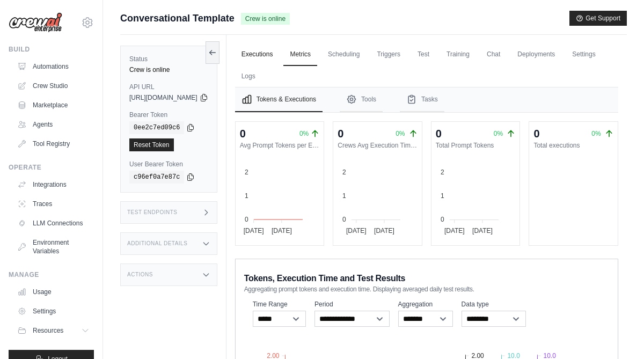 This screenshot has width=644, height=359. What do you see at coordinates (458, 55) in the screenshot?
I see `a: Training` at bounding box center [458, 55].